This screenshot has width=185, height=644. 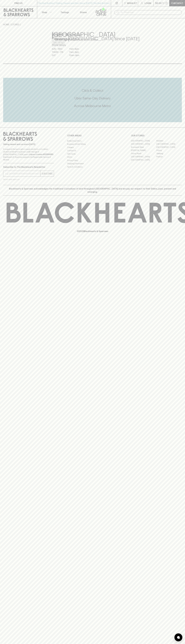 I want to click on a: Careers, so click(x=92, y=147).